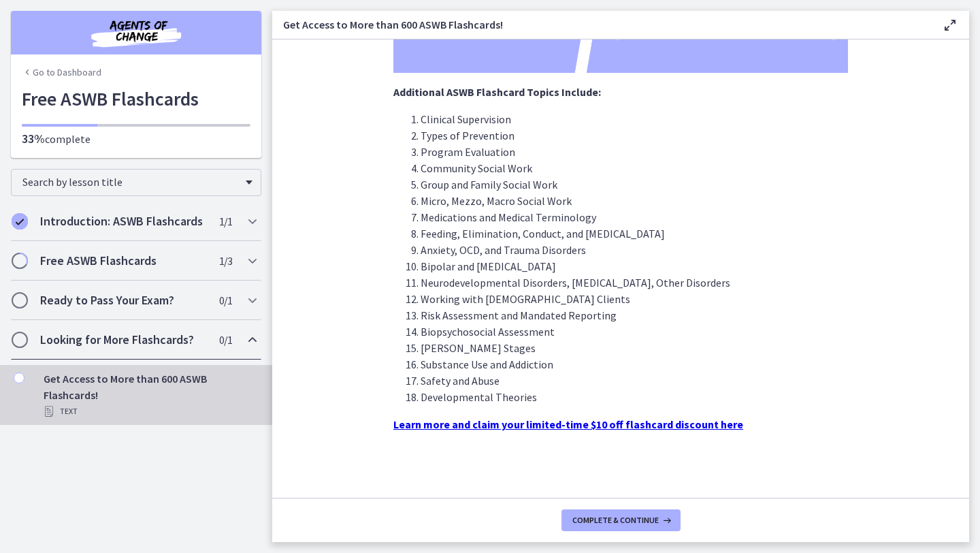  What do you see at coordinates (635, 119) in the screenshot?
I see `li: Clinical Supervision` at bounding box center [635, 119].